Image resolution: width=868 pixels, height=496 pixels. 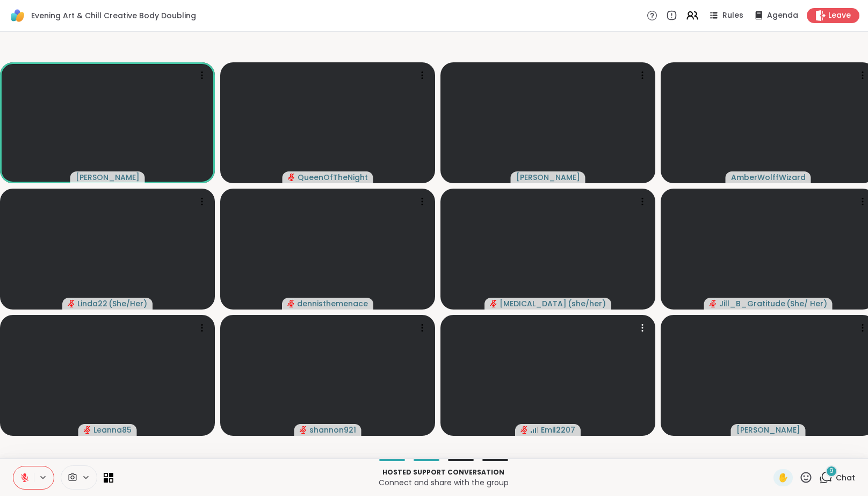 I want to click on span: Leanna85, so click(x=113, y=430).